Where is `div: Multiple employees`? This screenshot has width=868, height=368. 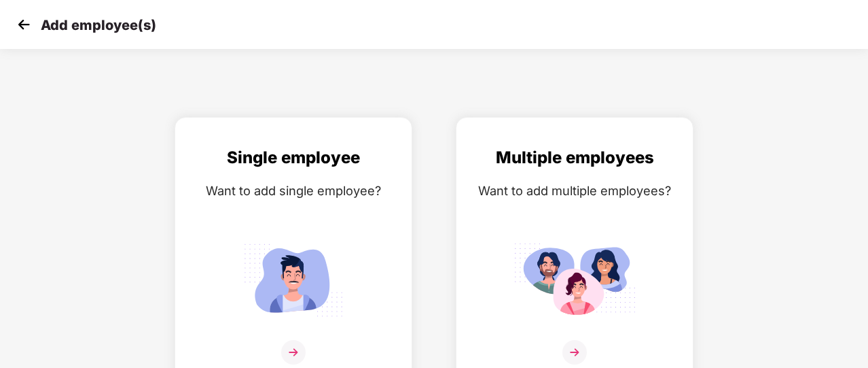
div: Multiple employees is located at coordinates (574, 157).